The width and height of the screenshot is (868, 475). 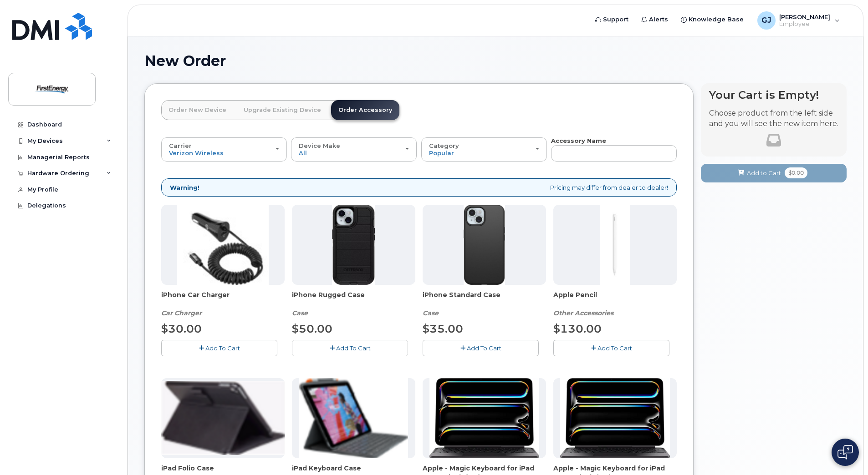 What do you see at coordinates (442, 153) in the screenshot?
I see `span: Popular` at bounding box center [442, 153].